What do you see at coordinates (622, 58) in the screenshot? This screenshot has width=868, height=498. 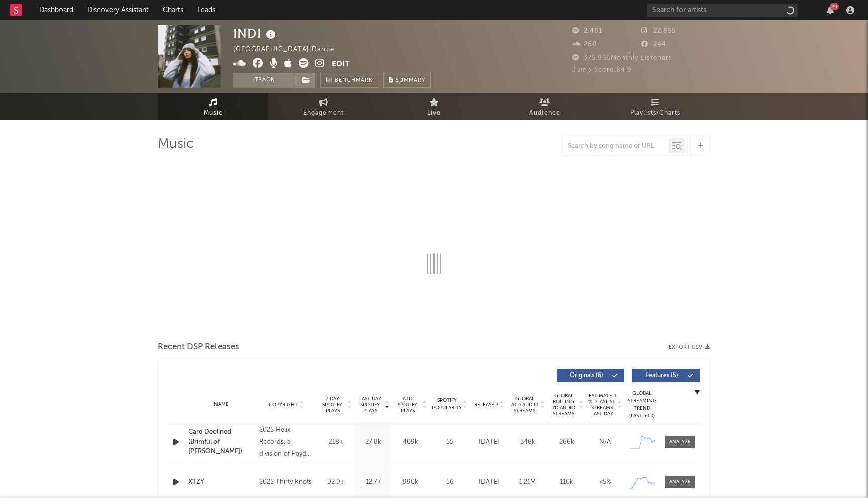 I see `span: 375,965 Monthly Listeners` at bounding box center [622, 58].